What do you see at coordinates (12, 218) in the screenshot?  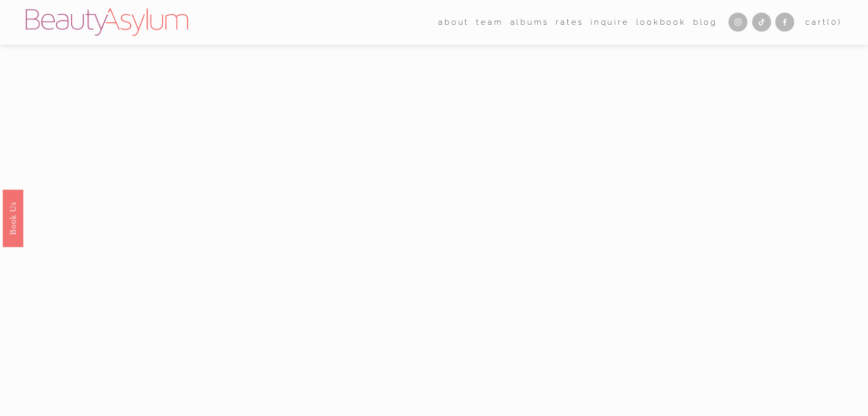 I see `a: Book Us` at bounding box center [12, 218].